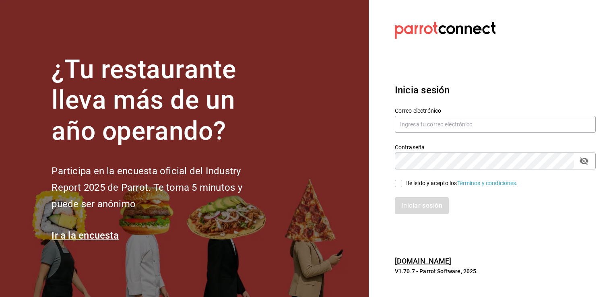  Describe the element at coordinates (85, 235) in the screenshot. I see `a: Ir a la encuesta` at that location.